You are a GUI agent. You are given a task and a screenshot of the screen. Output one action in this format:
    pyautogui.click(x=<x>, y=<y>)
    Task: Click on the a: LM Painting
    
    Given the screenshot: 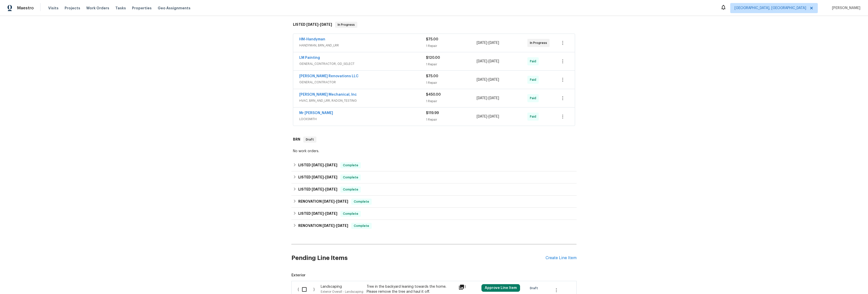 What is the action you would take?
    pyautogui.click(x=309, y=58)
    